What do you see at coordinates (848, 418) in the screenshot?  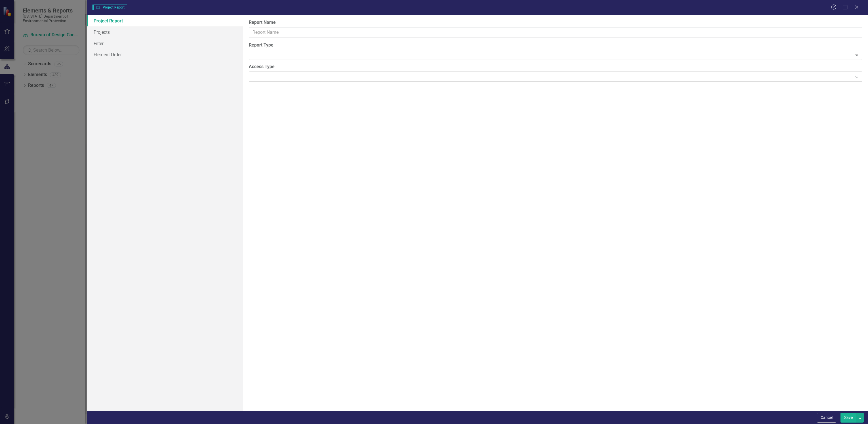 I see `button: Save` at bounding box center [848, 418].